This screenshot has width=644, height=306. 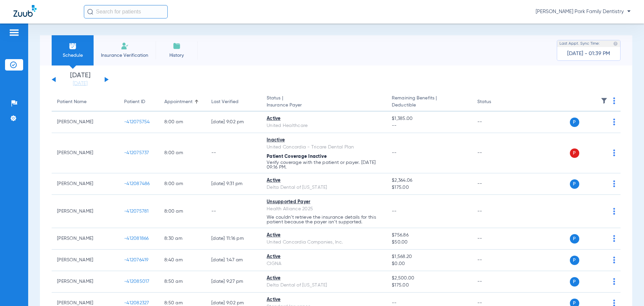 What do you see at coordinates (323, 105) in the screenshot?
I see `span: Insurance Payer` at bounding box center [323, 105].